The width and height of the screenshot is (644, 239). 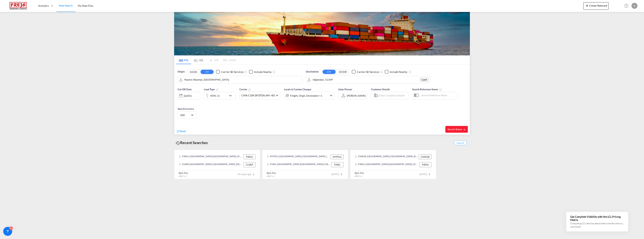 What do you see at coordinates (439, 95) in the screenshot?
I see `input: Search Reference Name` at bounding box center [439, 95].